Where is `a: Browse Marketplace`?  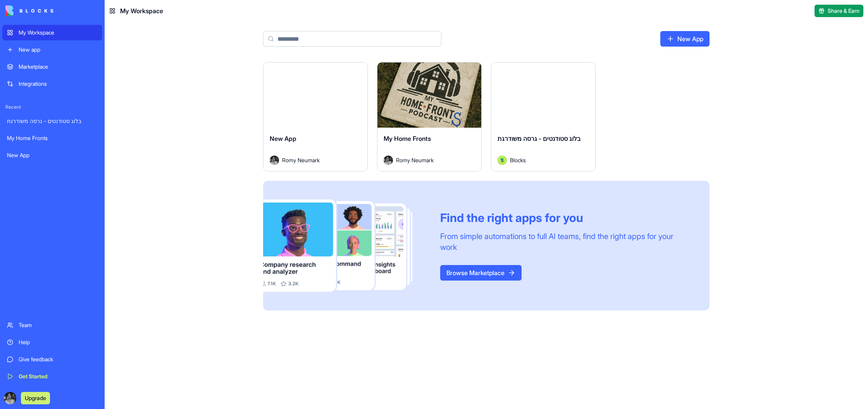 a: Browse Marketplace is located at coordinates (481, 273).